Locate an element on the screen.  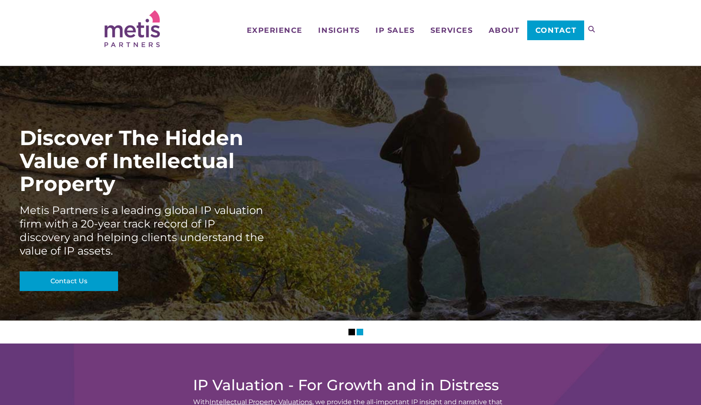
h2: IP Valuation - For Growth and in Distress is located at coordinates (350, 385).